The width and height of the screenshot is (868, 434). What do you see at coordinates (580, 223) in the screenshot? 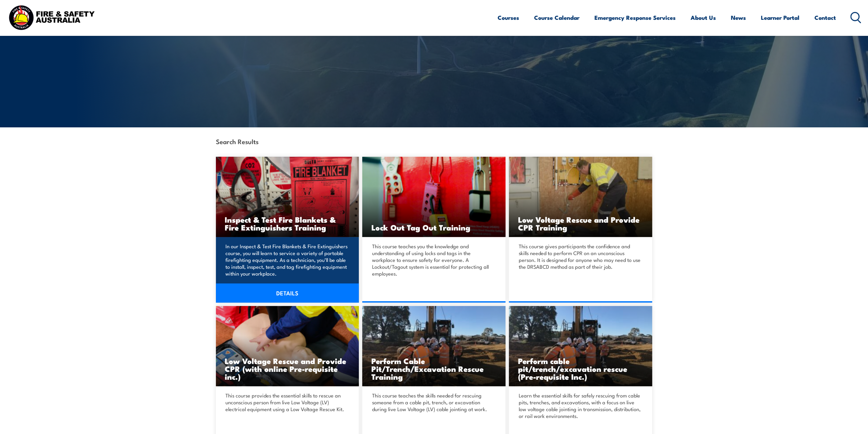
I see `h3: Low Voltage Rescue and Provide CPR Training` at bounding box center [580, 223].